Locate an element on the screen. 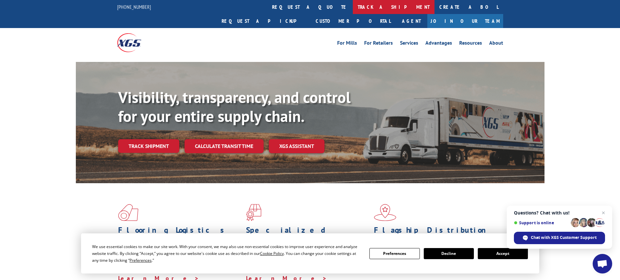 This screenshot has width=620, height=280. a: Calculate transit time is located at coordinates (224, 146).